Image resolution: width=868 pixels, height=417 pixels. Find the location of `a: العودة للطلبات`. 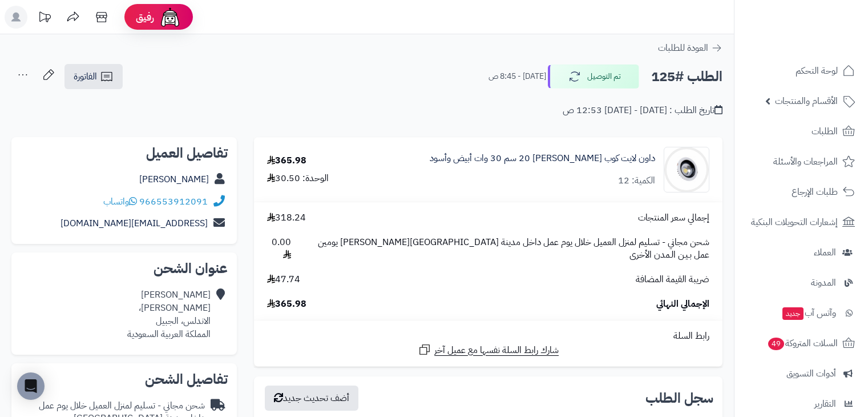

a: العودة للطلبات is located at coordinates (690, 48).